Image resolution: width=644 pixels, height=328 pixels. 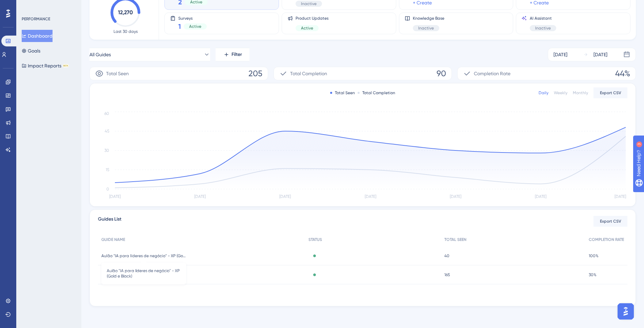 I want to click on span: 100%, so click(x=593, y=256).